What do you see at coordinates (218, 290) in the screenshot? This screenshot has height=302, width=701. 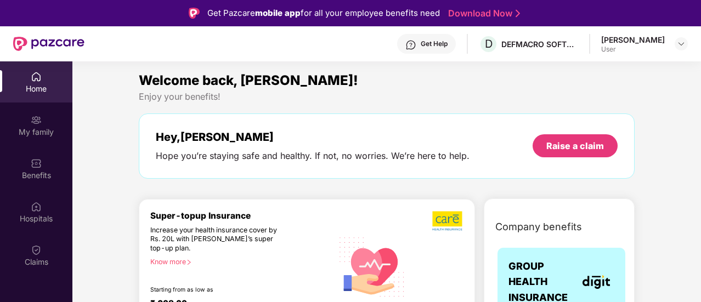 I see `div: Starting from as low as` at bounding box center [218, 290].